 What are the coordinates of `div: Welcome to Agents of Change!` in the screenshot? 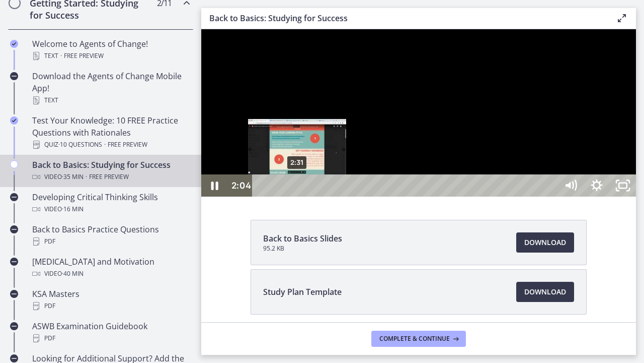 It's located at (110, 50).